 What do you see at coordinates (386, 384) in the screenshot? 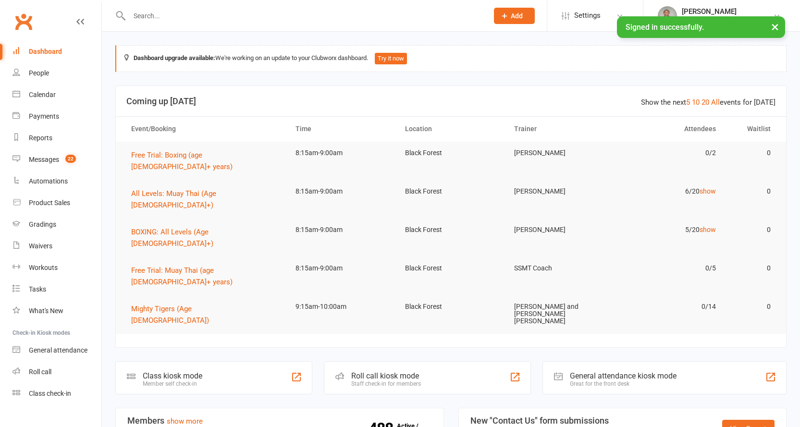
I see `div: Staff check-in for members` at bounding box center [386, 384].